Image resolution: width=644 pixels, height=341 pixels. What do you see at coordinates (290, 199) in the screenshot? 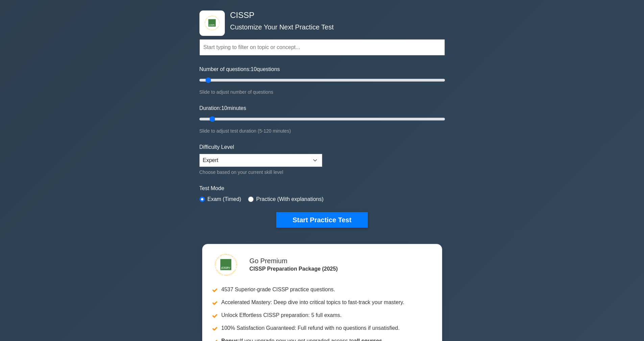
I see `label: Practice (With explanations)` at bounding box center [290, 199].